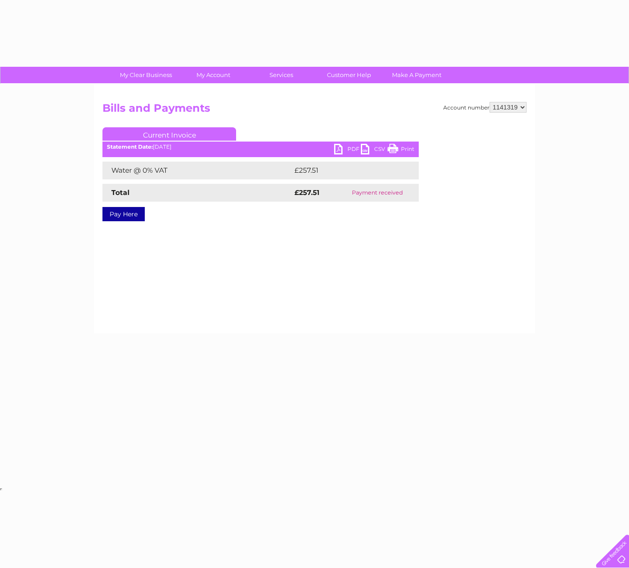 The height and width of the screenshot is (568, 629). I want to click on a: Pay Here, so click(123, 214).